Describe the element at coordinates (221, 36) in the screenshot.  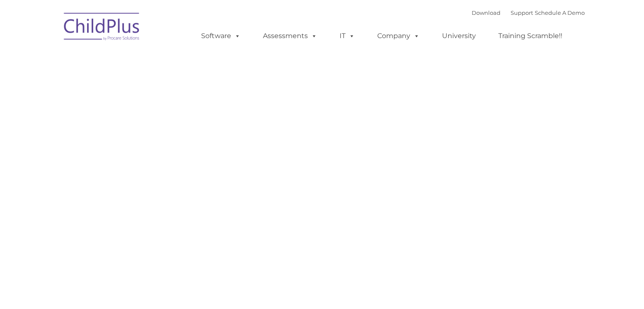
I see `a: Software` at that location.